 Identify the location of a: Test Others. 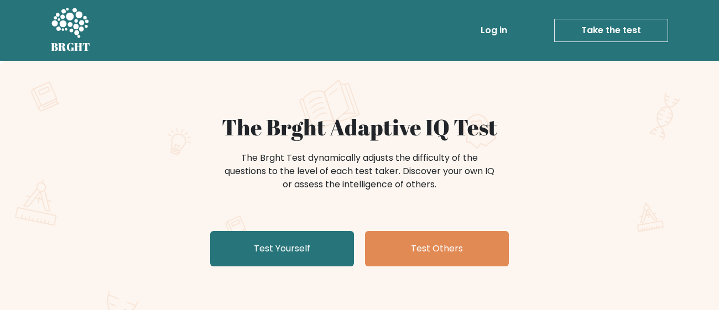
(437, 249).